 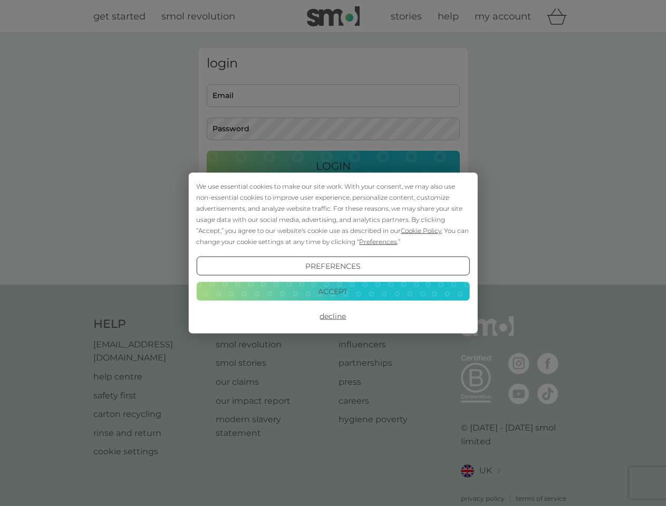 I want to click on div: We use essential cookies to make our site work. With your consent, we may also use non-essential ..., so click(x=333, y=214).